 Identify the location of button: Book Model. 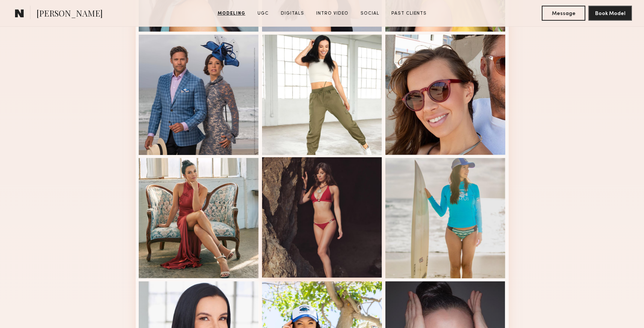
(610, 13).